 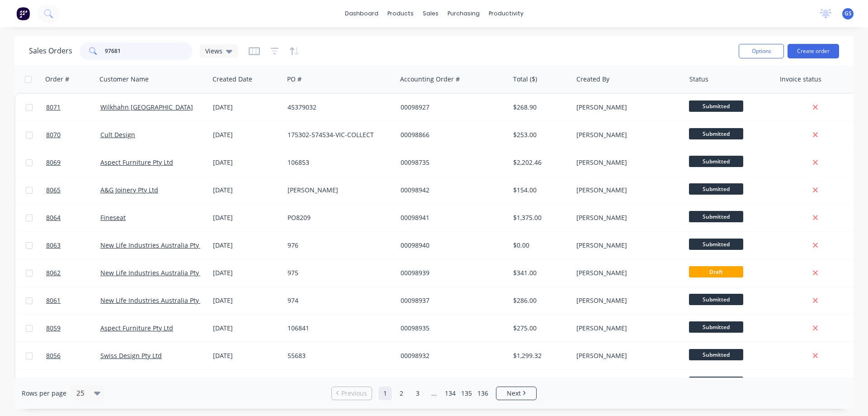 What do you see at coordinates (214, 50) in the screenshot?
I see `span: Views` at bounding box center [214, 50].